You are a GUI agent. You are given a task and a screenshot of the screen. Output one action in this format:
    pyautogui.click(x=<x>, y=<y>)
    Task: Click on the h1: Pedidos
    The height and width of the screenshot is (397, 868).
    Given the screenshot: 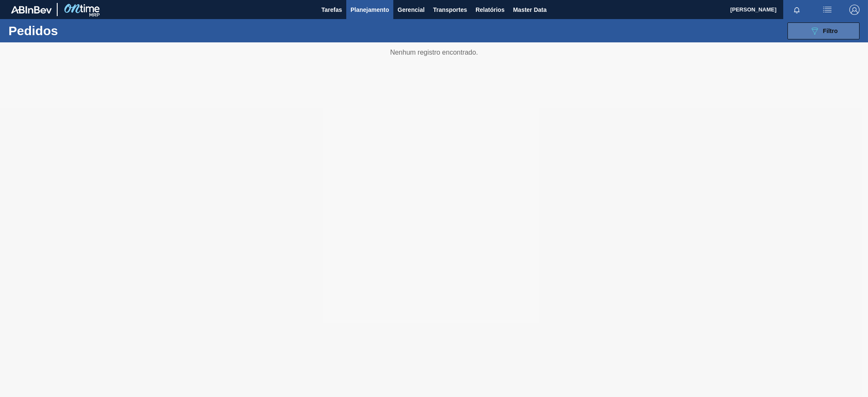 What is the action you would take?
    pyautogui.click(x=73, y=31)
    